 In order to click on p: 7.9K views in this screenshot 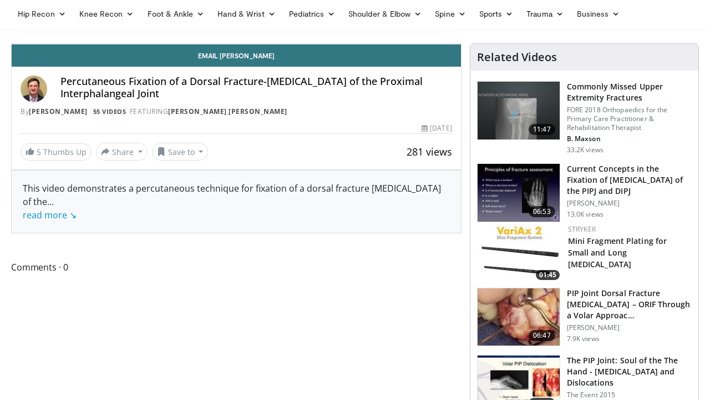, I will do `click(583, 339)`.